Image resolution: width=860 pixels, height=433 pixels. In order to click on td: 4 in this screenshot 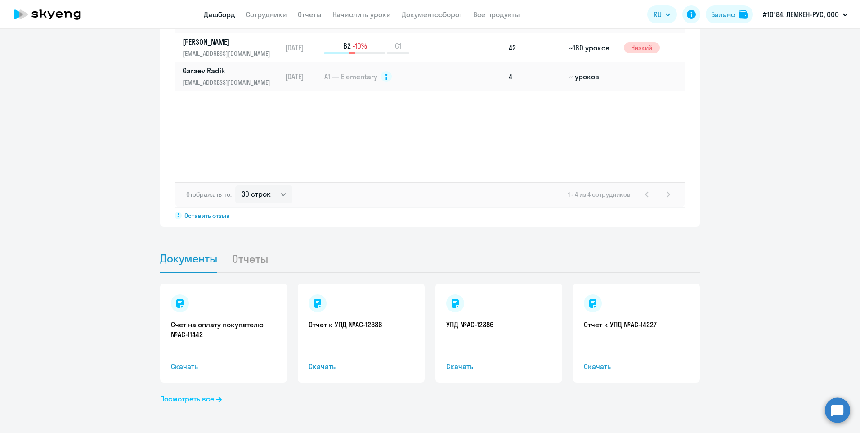, I will do `click(535, 76)`.